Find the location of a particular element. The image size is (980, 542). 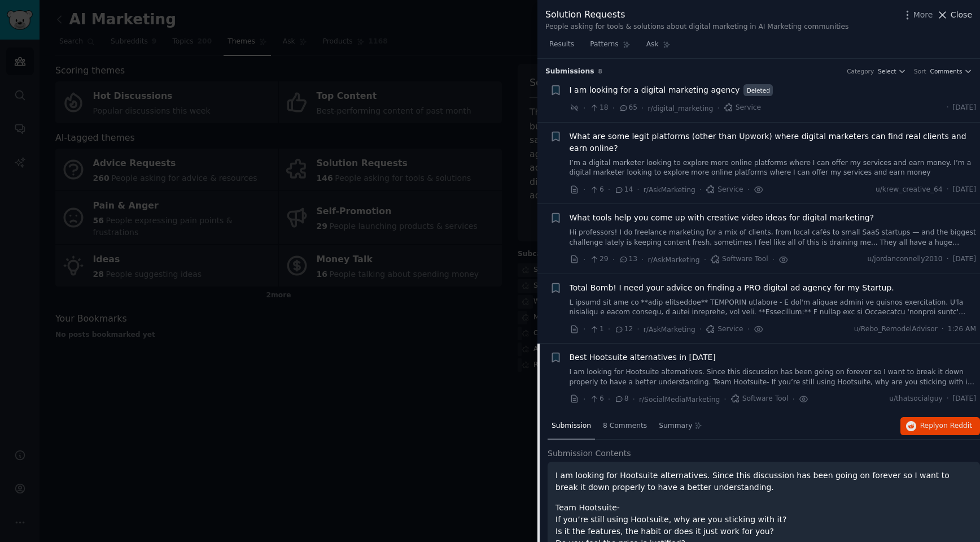

span: Submission is located at coordinates (571, 426).